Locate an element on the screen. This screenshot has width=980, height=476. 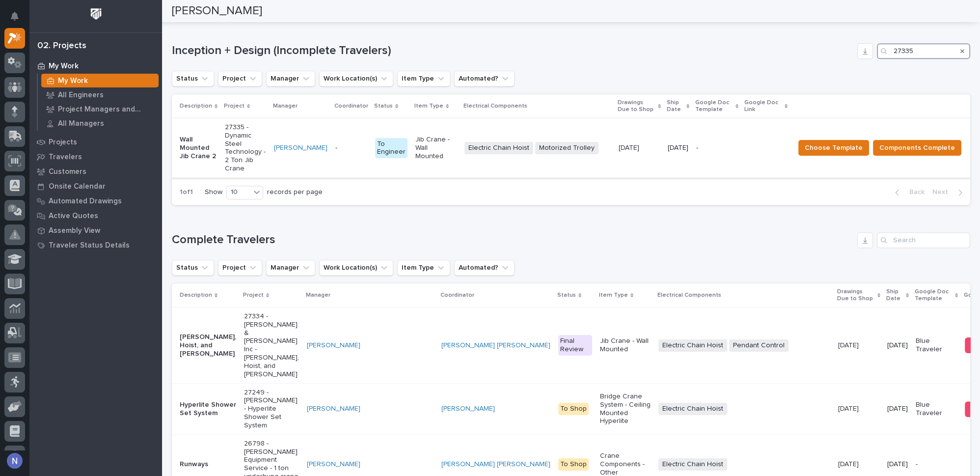
p: Google Doc Link is located at coordinates (763, 106).